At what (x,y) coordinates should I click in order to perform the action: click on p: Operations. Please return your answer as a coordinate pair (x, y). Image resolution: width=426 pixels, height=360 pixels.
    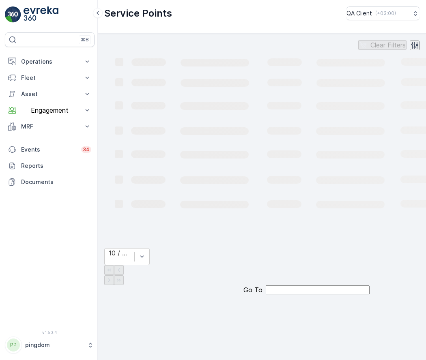
    Looking at the image, I should click on (49, 62).